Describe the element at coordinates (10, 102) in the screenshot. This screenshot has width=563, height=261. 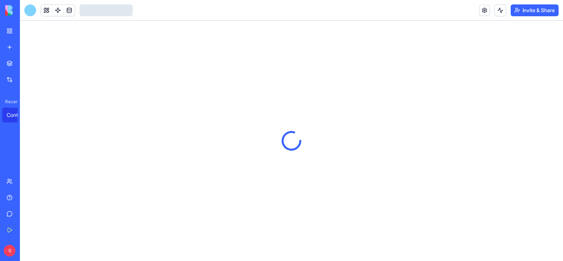
I see `span: Recent` at that location.